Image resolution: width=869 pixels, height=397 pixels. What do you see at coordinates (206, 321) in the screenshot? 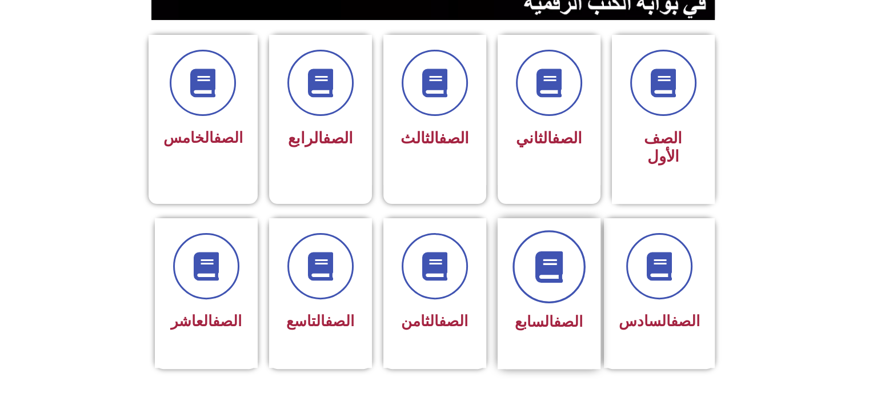
I see `span: العاشر` at bounding box center [206, 321].